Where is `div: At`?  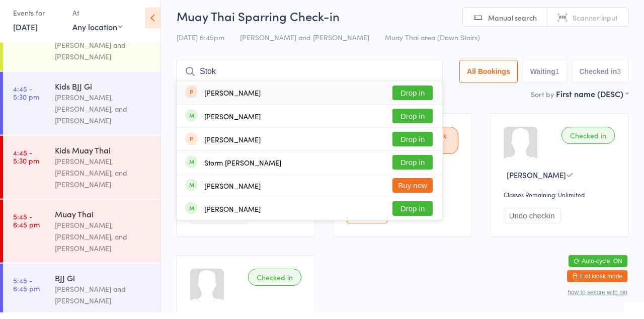
div: At is located at coordinates (97, 19).